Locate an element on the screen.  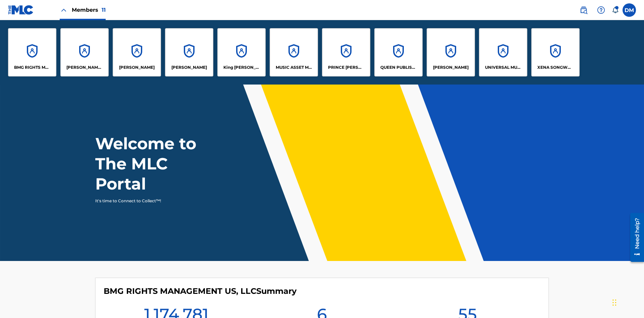
h4: BMG RIGHTS MANAGEMENT US, LLC is located at coordinates (200, 291).